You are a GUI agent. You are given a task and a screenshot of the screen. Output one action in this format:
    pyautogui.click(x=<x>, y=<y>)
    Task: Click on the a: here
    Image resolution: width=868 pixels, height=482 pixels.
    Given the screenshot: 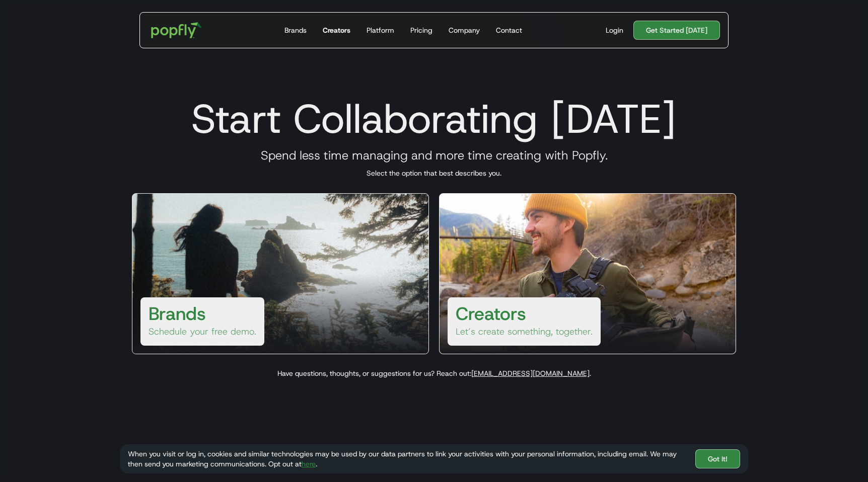 What is the action you would take?
    pyautogui.click(x=308, y=464)
    